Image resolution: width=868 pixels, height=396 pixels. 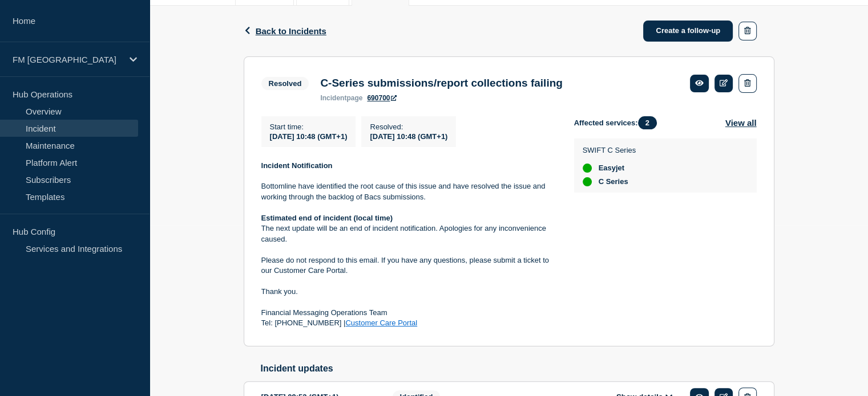 What do you see at coordinates (610, 150) in the screenshot?
I see `p: SWIFT C Series` at bounding box center [610, 150].